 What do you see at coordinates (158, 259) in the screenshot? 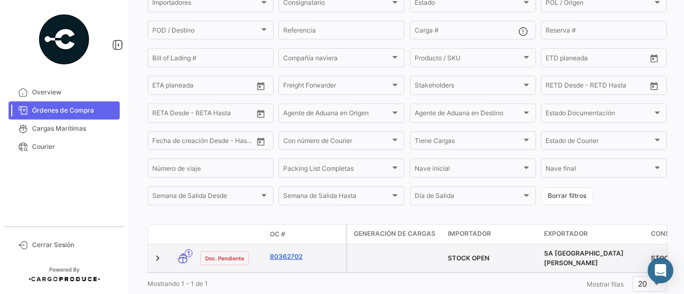
I see `a: Expand/Collapse Row` at bounding box center [158, 259].